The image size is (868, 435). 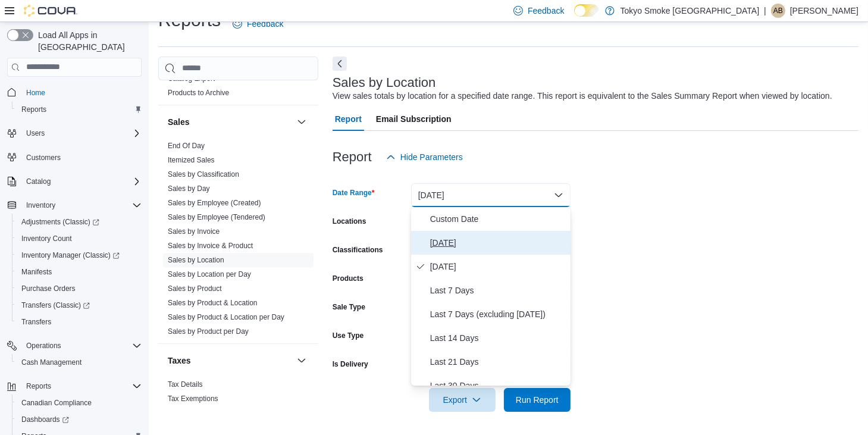 What do you see at coordinates (498, 290) in the screenshot?
I see `span: Last 7 Days` at bounding box center [498, 290].